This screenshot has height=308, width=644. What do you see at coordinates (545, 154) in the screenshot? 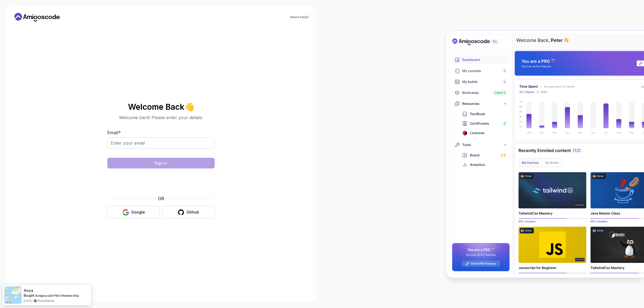
I see `img: Amigoscode Dashboard` at bounding box center [545, 154].